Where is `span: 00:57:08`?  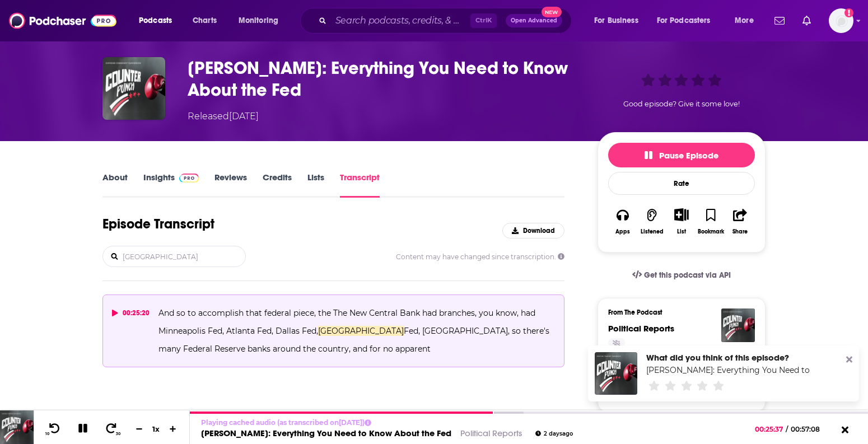
span: 00:57:08 is located at coordinates (810, 429).